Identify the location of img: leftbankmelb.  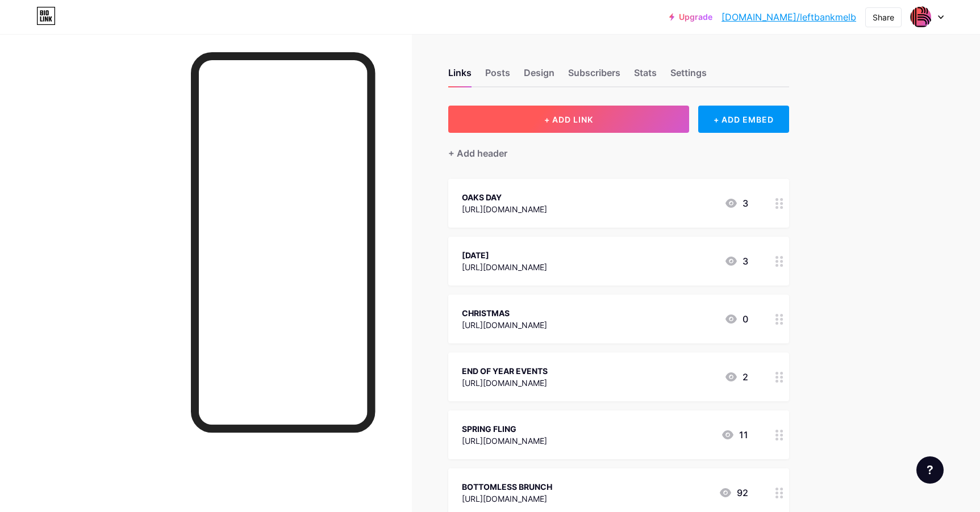
(921, 17).